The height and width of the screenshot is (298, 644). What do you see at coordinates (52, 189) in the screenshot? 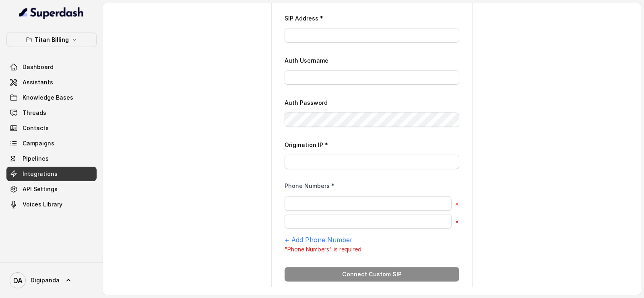
I see `a: API Settings` at bounding box center [52, 189].